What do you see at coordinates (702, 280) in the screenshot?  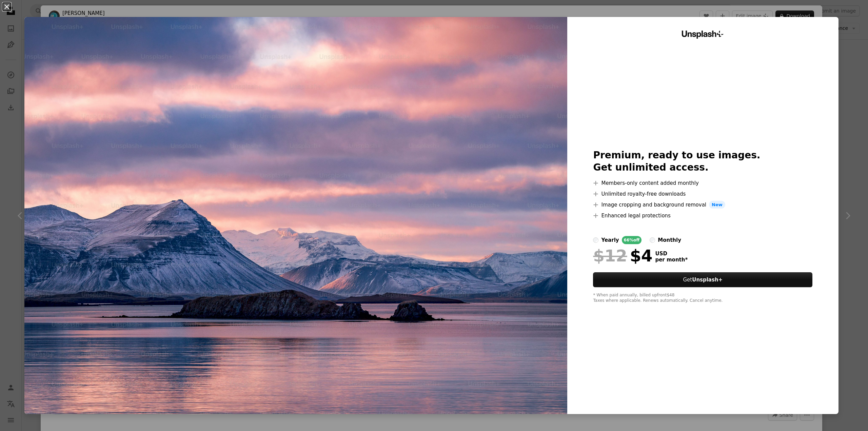 I see `button: GetUnsplash+` at bounding box center [702, 280].